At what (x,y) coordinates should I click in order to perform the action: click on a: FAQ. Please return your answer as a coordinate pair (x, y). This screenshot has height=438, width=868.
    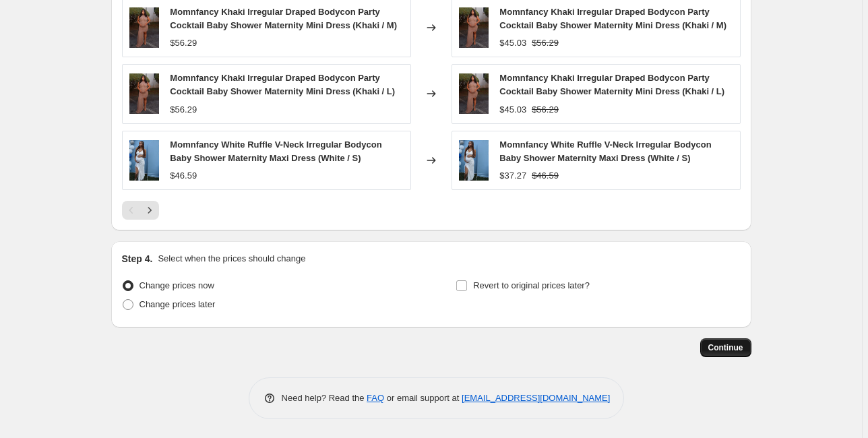
    Looking at the image, I should click on (376, 398).